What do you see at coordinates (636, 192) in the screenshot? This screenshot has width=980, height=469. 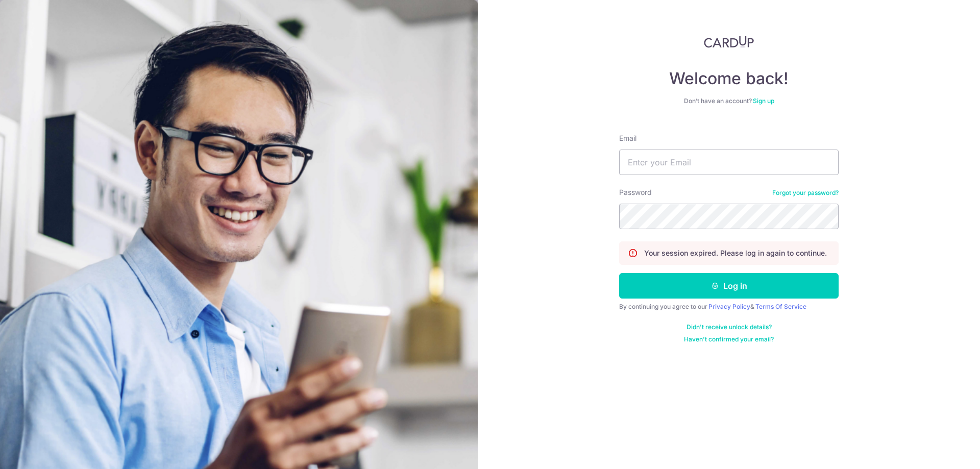 I see `label: Password` at bounding box center [636, 192].